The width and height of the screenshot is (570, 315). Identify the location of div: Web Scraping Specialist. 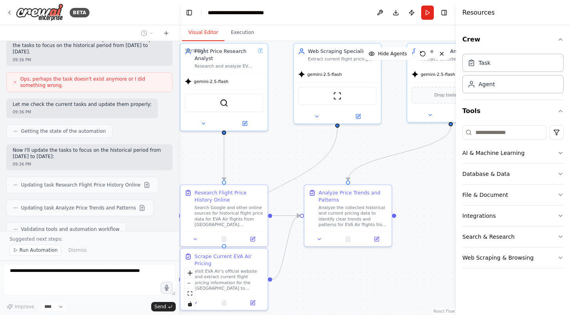
(342, 51).